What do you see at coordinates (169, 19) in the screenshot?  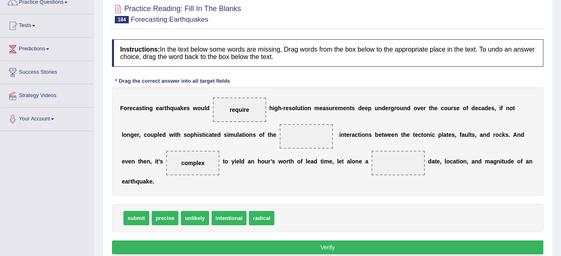 I see `small: Forecasting Earthquakes` at bounding box center [169, 19].